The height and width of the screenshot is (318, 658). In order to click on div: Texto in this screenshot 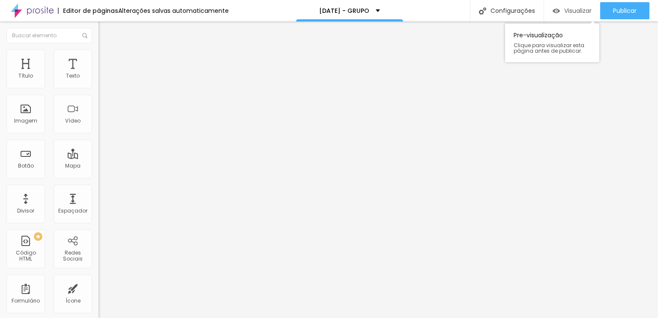, I will do `click(73, 76)`.